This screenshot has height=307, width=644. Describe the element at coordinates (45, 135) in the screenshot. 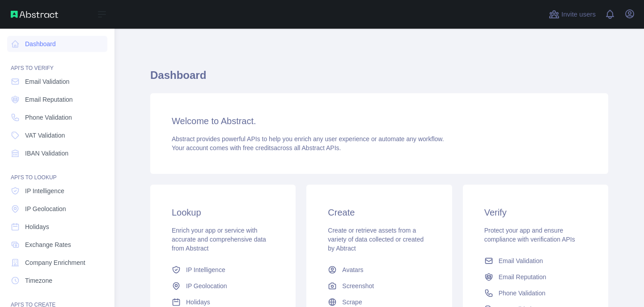

I see `span: VAT Validation` at that location.